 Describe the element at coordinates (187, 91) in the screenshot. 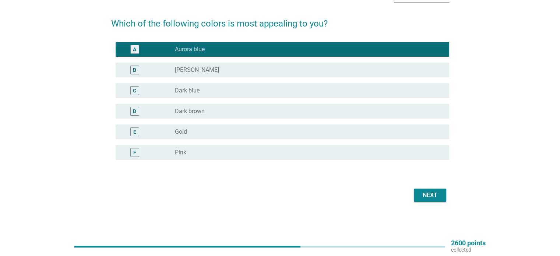

I see `label: Dark blue` at that location.